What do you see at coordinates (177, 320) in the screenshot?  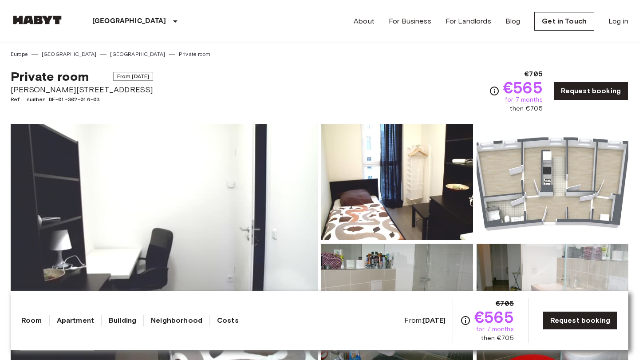 I see `a: Neighborhood` at bounding box center [177, 320].